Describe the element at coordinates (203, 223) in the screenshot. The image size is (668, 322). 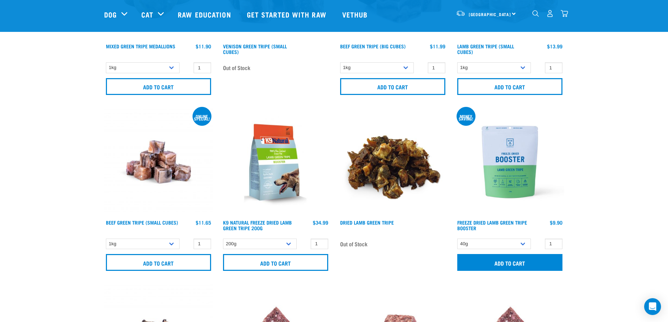
I see `div: $11.65` at that location.